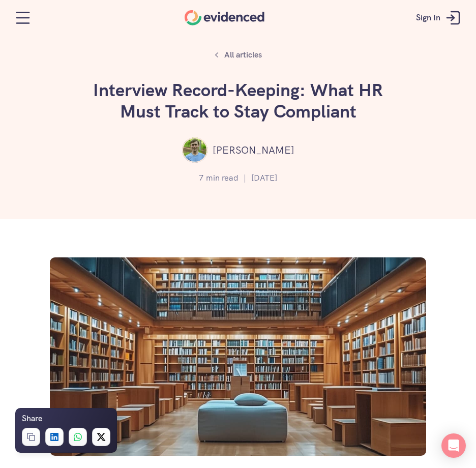  Describe the element at coordinates (439, 18) in the screenshot. I see `a: Sign In` at that location.